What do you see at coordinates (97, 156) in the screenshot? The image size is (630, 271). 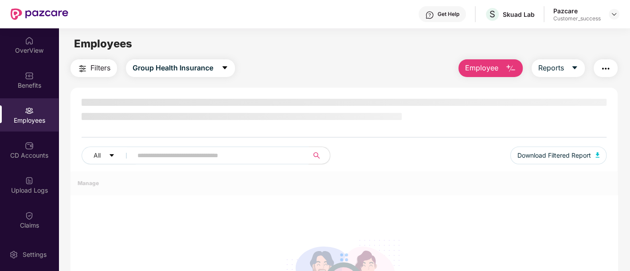 I see `span: All` at bounding box center [97, 156].